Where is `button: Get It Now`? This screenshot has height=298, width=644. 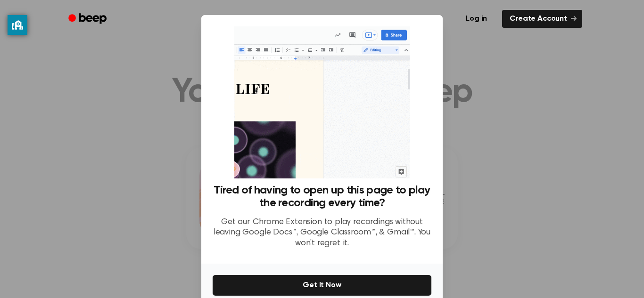
button: Get It Now is located at coordinates (322, 286).